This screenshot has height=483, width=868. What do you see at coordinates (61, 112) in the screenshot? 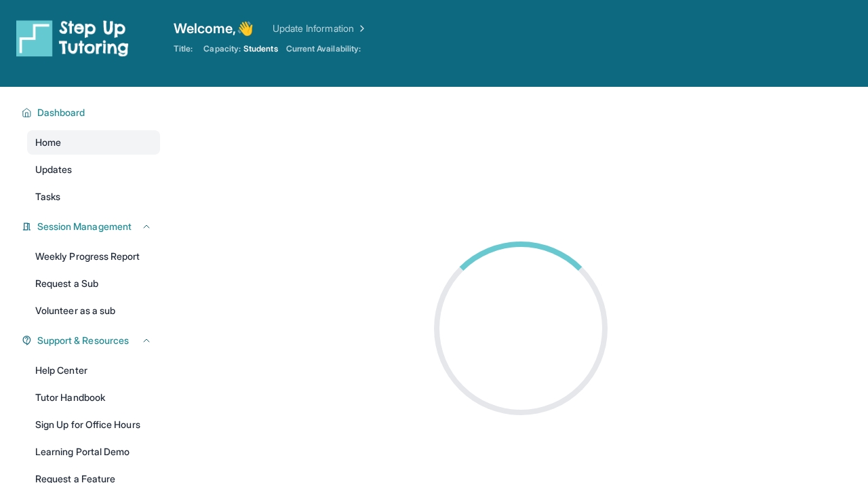
I see `span: Dashboard` at bounding box center [61, 112].